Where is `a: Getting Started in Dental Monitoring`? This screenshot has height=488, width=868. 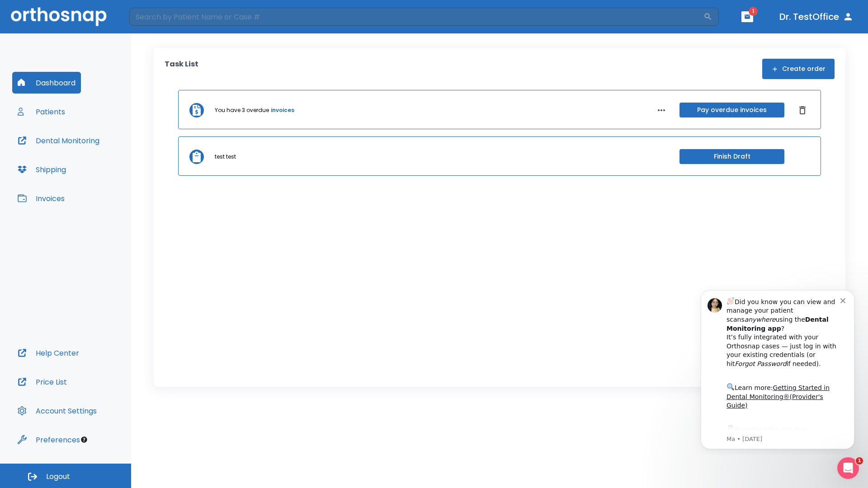
a: Getting Started in Dental Monitoring is located at coordinates (91, 110).